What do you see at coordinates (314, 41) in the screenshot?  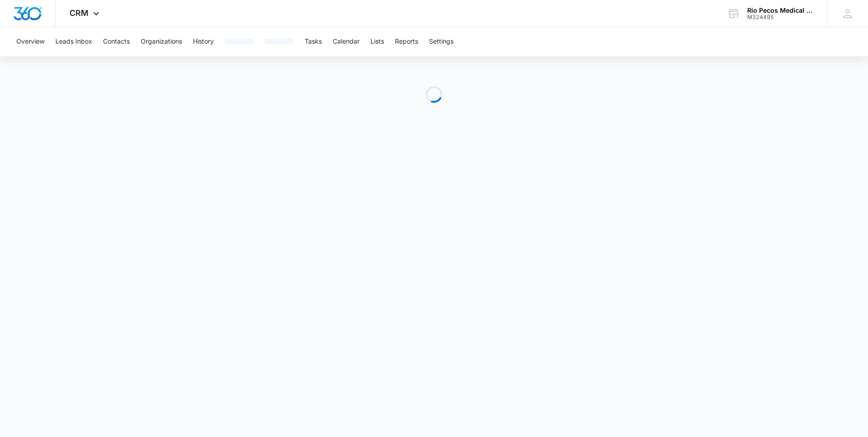 I see `button: Tasks` at bounding box center [314, 41].